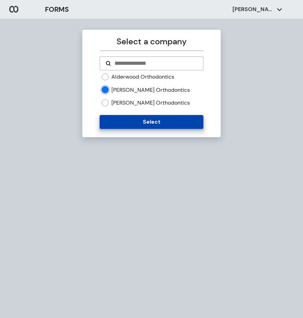  What do you see at coordinates (151, 122) in the screenshot?
I see `button: Select` at bounding box center [151, 122].